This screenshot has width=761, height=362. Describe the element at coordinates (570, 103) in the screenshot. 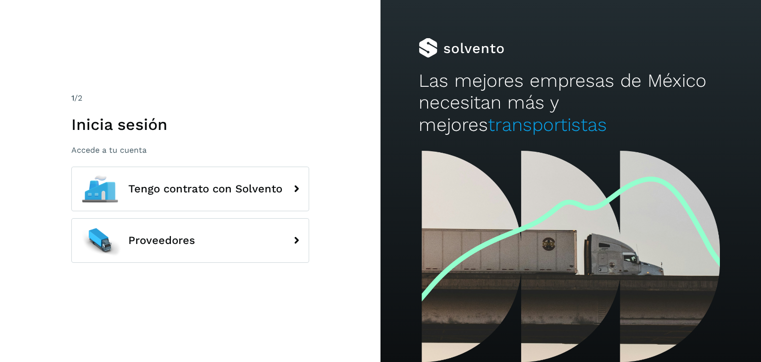

I see `h2: Las mejores empresas de México necesitan más y mejores` at that location.